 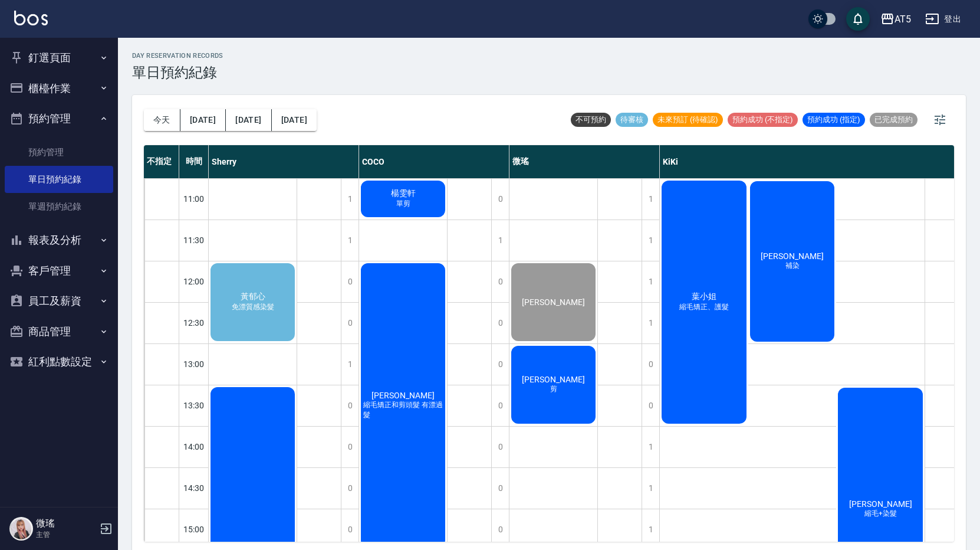 I want to click on button: 釘選頁面, so click(x=59, y=58).